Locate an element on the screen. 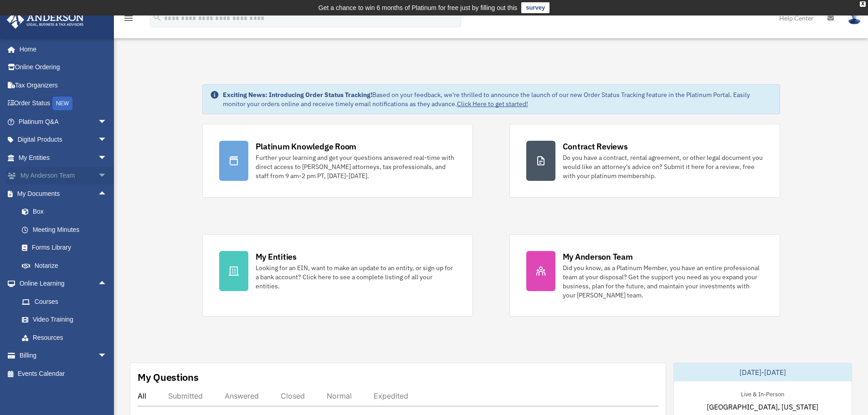 This screenshot has height=415, width=868. div: Looking for an EIN, want to make an update to an entity, or sign up for a bank account? Click her... is located at coordinates (356, 277).